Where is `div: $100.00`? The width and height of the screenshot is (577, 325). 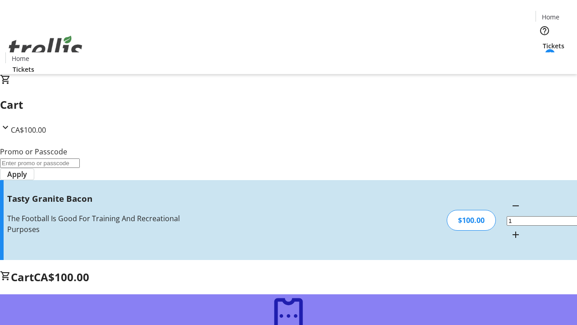
div: $100.00 is located at coordinates (471, 220).